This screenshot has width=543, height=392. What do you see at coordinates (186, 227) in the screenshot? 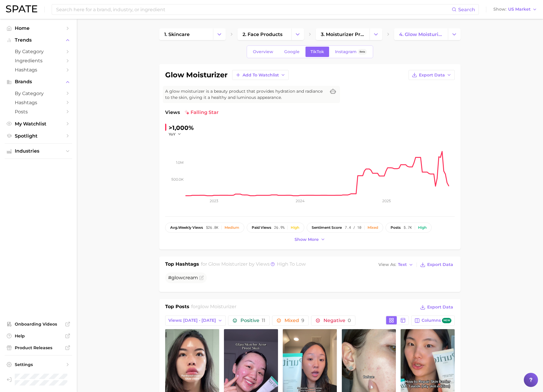
I see `span: weekly views` at bounding box center [186, 227].